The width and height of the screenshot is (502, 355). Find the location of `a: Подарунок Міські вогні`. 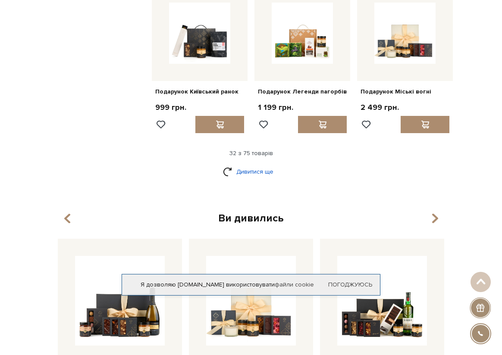

a: Подарунок Міські вогні is located at coordinates (405, 92).